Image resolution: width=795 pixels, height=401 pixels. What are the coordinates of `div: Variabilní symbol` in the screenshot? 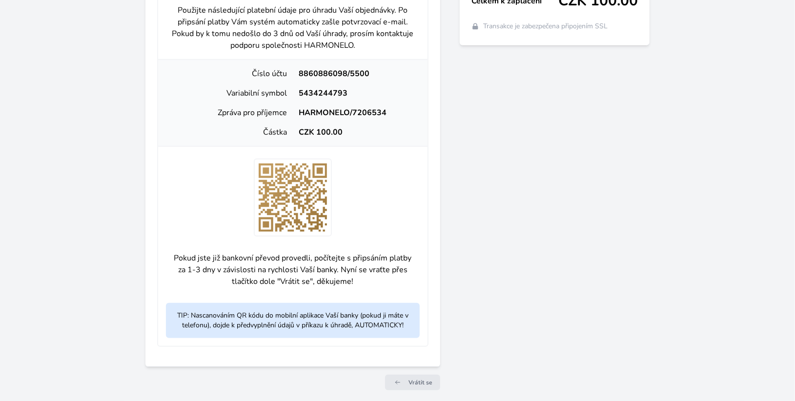 It's located at (229, 93).